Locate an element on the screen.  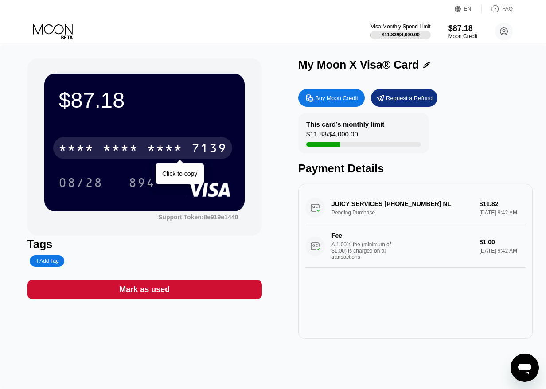
div: Add Tag is located at coordinates (47, 261).